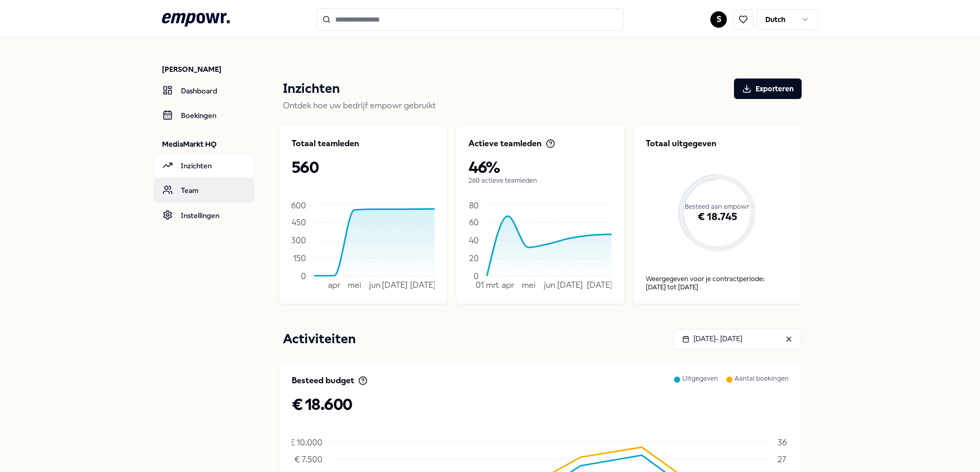  I want to click on p: MediaMarkt HQ, so click(208, 144).